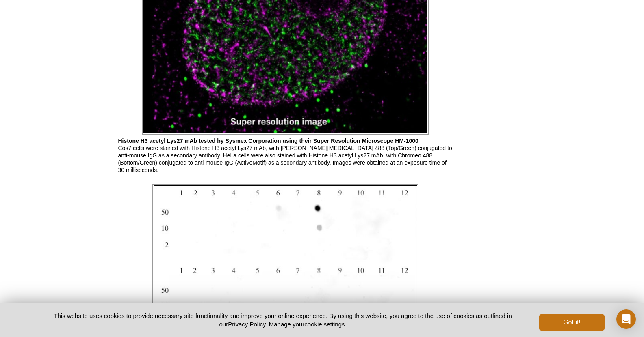 The width and height of the screenshot is (644, 337). I want to click on button: cookie settings, so click(324, 324).